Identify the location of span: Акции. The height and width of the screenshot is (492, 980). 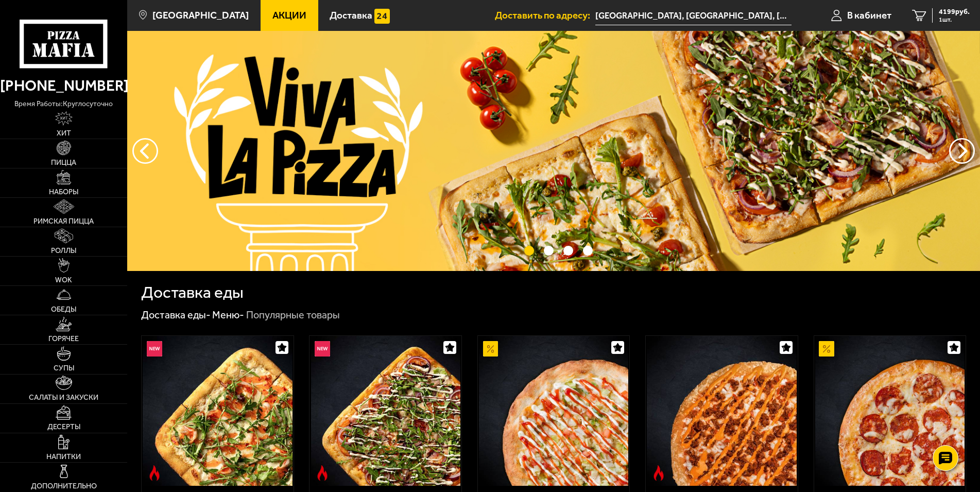
(290, 15).